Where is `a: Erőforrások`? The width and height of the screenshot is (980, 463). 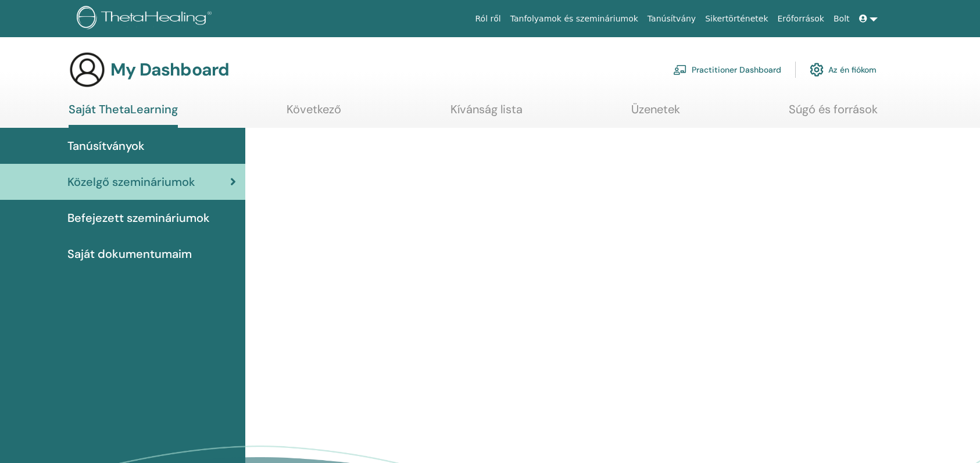
a: Erőforrások is located at coordinates (800, 18).